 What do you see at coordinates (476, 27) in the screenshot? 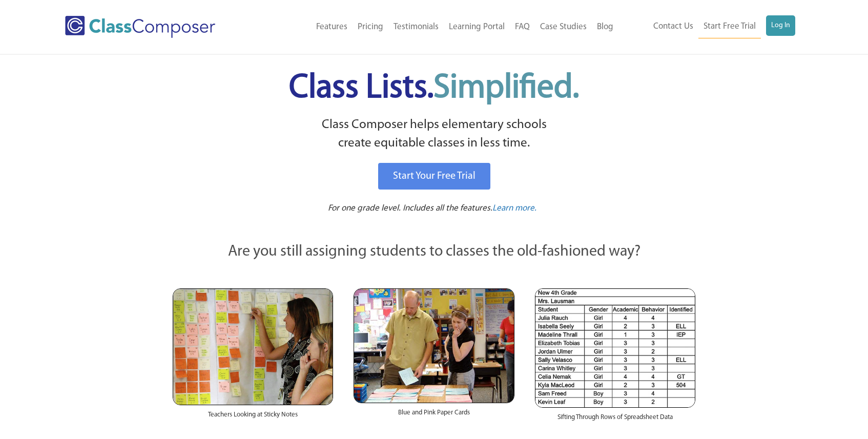
I see `a: Learning Portal` at bounding box center [476, 27].